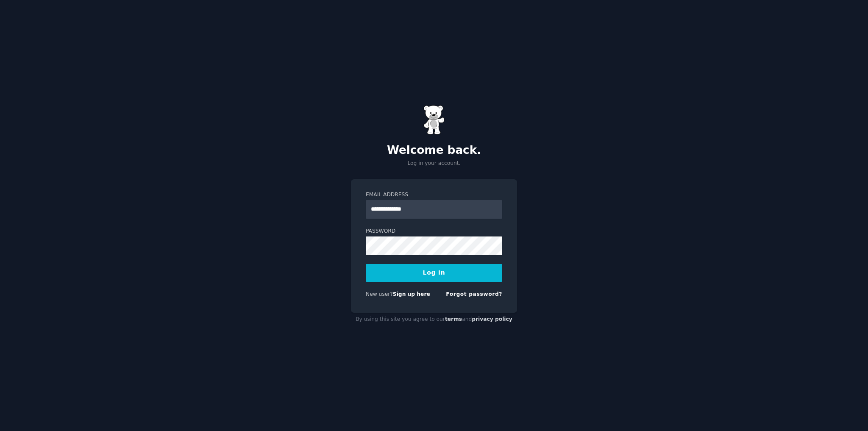  I want to click on h2: Welcome back., so click(434, 151).